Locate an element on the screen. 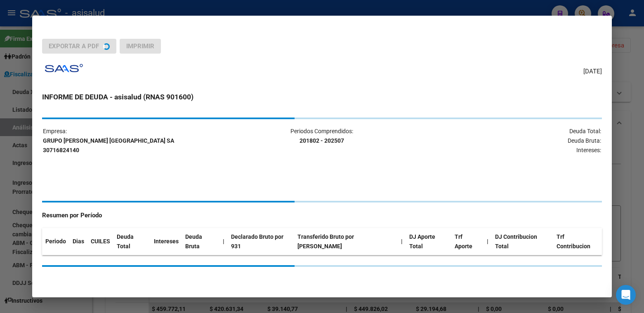 This screenshot has height=313, width=644. th: Trf Contribucion is located at coordinates (577, 242).